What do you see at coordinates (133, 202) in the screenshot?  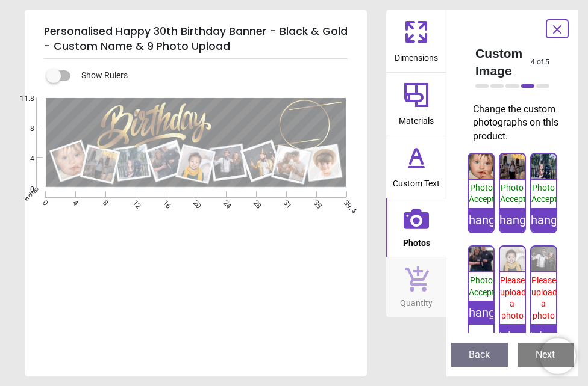 I see `span: 12` at bounding box center [133, 202].